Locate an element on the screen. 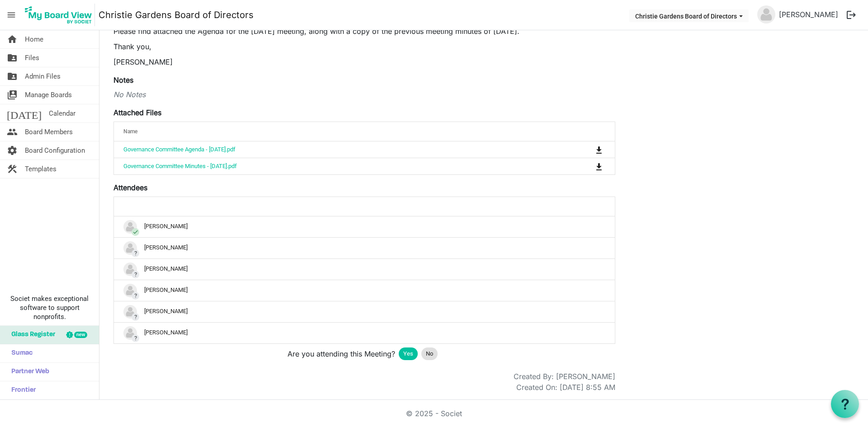 The width and height of the screenshot is (868, 427). span: construction is located at coordinates (12, 169).